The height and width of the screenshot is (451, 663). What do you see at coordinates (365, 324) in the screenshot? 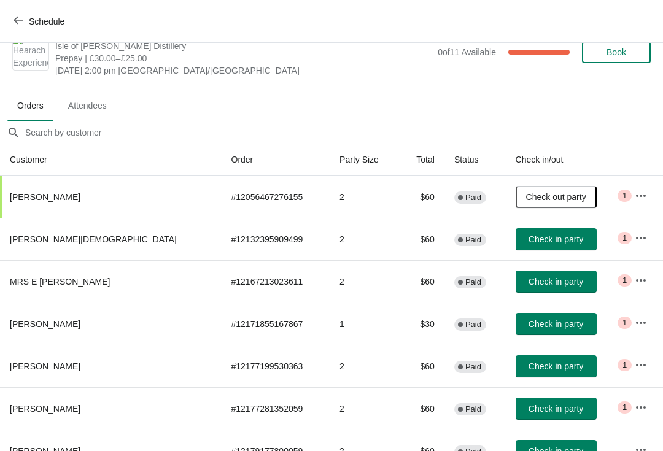
I see `td: 1` at bounding box center [365, 324].